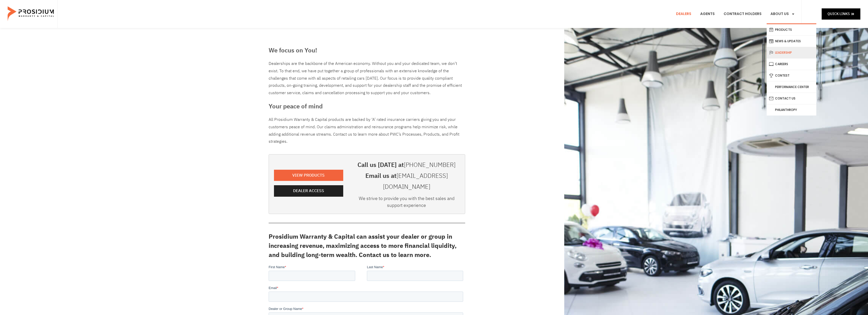 This screenshot has width=868, height=315. Describe the element at coordinates (309, 176) in the screenshot. I see `span: View Products` at that location.